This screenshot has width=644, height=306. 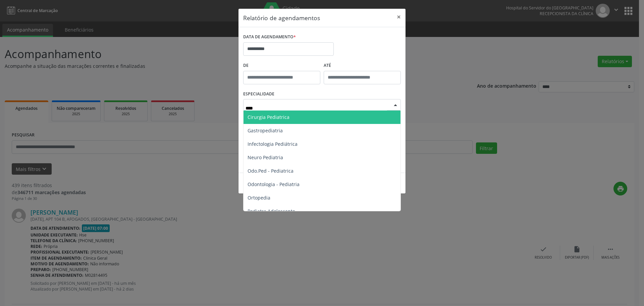 I want to click on label: De, so click(x=282, y=65).